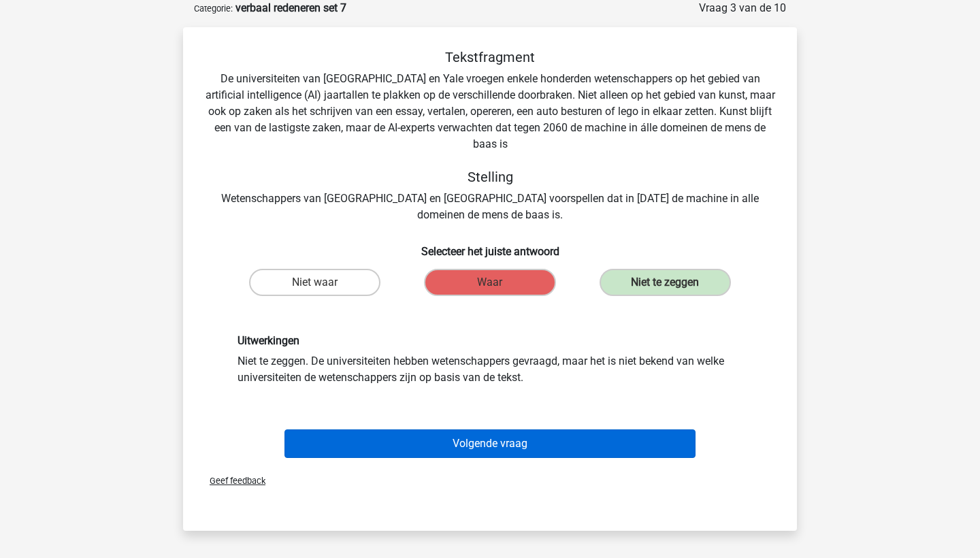 The width and height of the screenshot is (980, 558). I want to click on span: Geef feedback, so click(232, 481).